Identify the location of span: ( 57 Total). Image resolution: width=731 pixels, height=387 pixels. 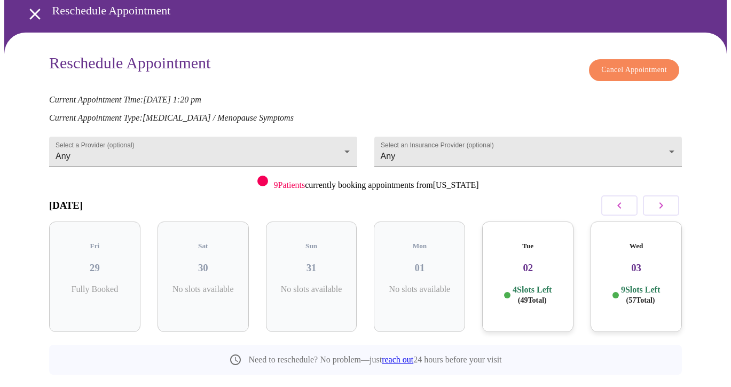
(641, 300).